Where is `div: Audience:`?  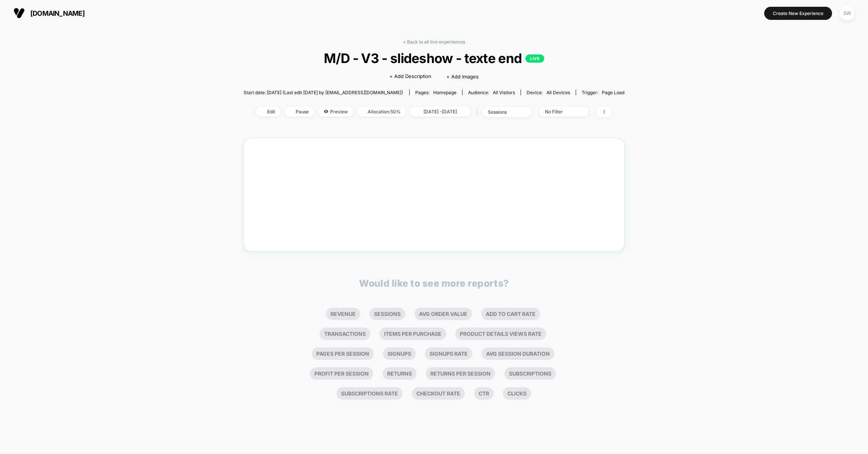
div: Audience: is located at coordinates (492, 92).